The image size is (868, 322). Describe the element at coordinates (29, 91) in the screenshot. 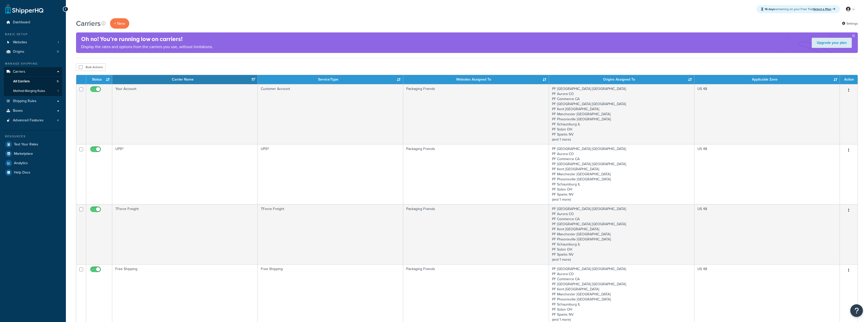

I see `span: Method Merging Rules` at that location.